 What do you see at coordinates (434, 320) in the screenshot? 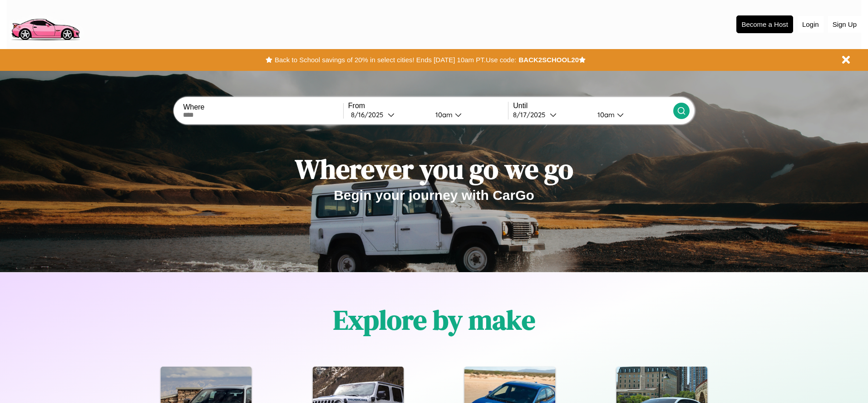
I see `h1: Explore by make` at bounding box center [434, 320].